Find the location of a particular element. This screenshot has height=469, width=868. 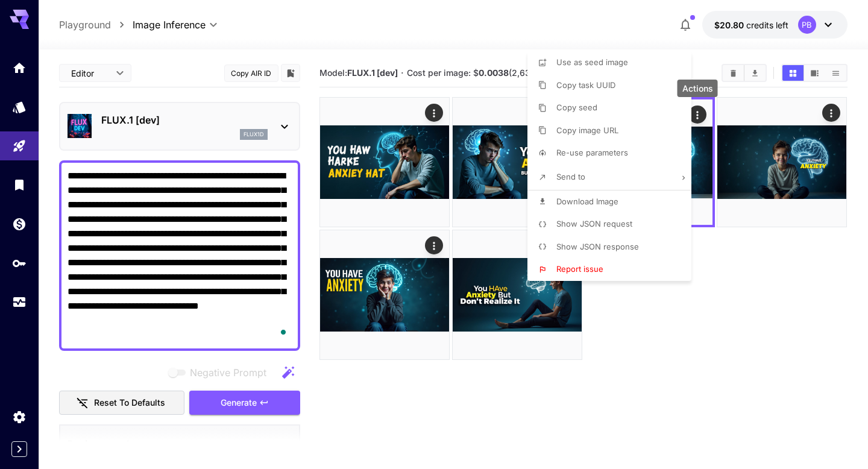

span: Copy seed is located at coordinates (577, 107).